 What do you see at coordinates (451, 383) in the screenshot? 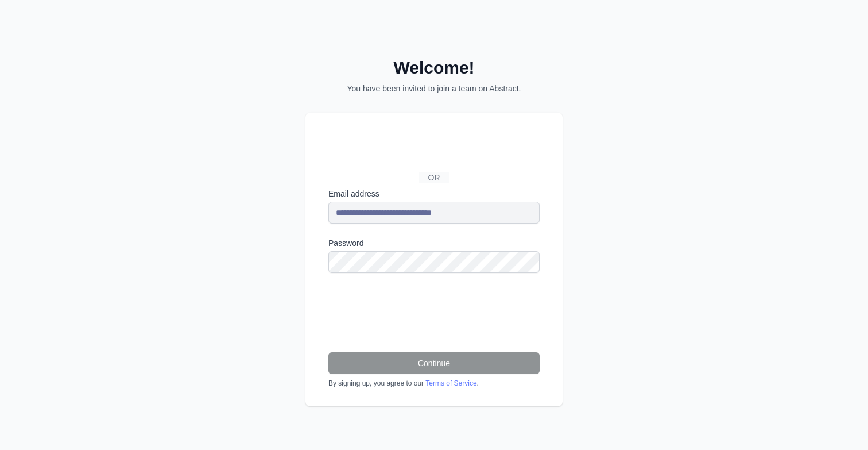
I see `a: Terms of Service` at bounding box center [451, 383].